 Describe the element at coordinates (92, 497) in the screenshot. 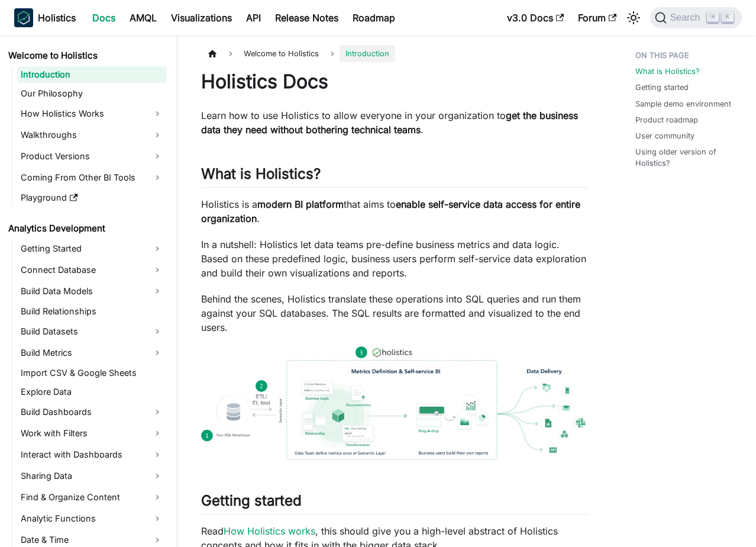

I see `a: Find & Organize Content` at that location.